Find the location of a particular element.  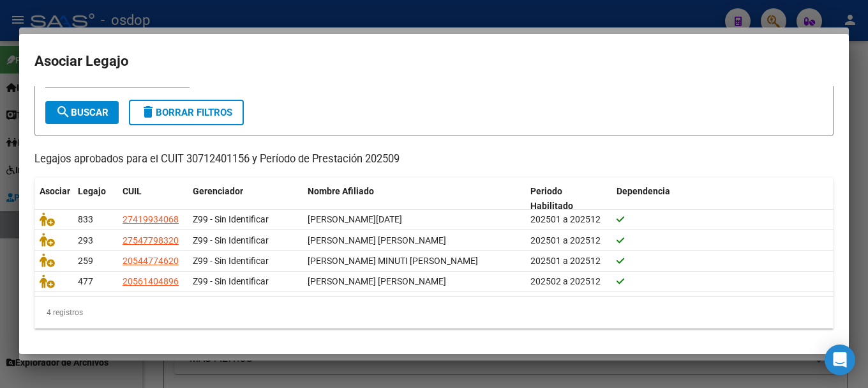

span: Legajo is located at coordinates (92, 191).